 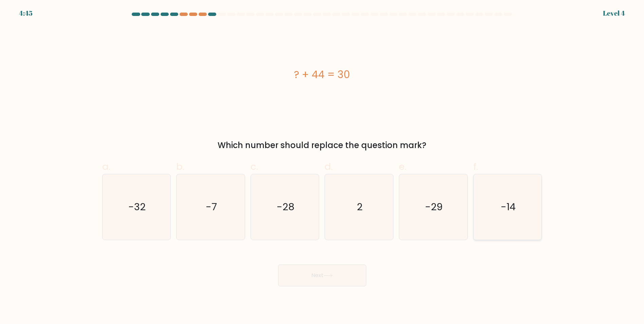 What do you see at coordinates (508, 207) in the screenshot?
I see `text: -14` at bounding box center [508, 207].